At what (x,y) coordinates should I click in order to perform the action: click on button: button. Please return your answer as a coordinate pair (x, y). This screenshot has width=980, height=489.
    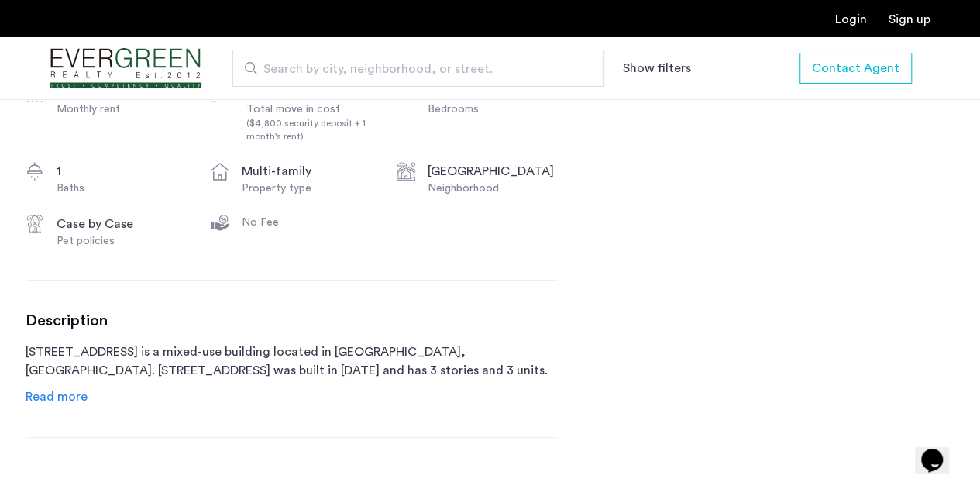
    Looking at the image, I should click on (855, 68).